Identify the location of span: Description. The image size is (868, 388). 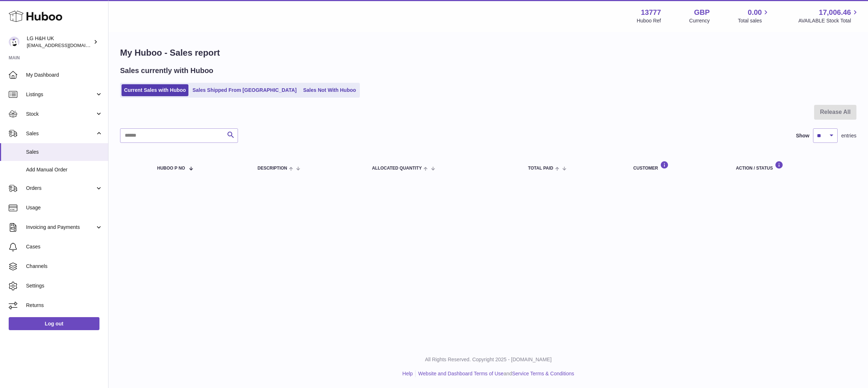
(273, 168).